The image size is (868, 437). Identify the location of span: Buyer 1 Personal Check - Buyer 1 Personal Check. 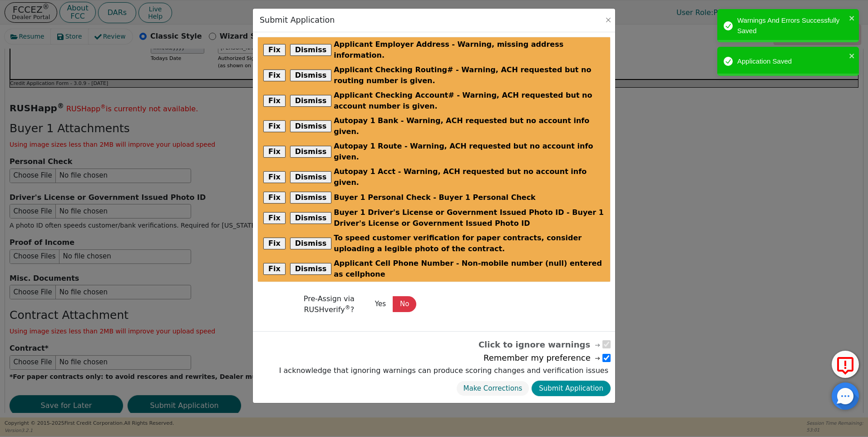
(434, 198).